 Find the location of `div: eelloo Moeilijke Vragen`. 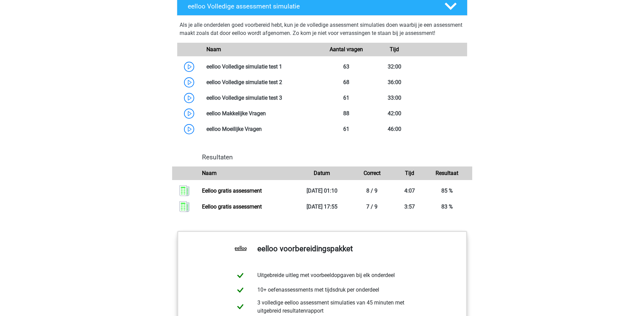

div: eelloo Moeilijke Vragen is located at coordinates (262, 129).